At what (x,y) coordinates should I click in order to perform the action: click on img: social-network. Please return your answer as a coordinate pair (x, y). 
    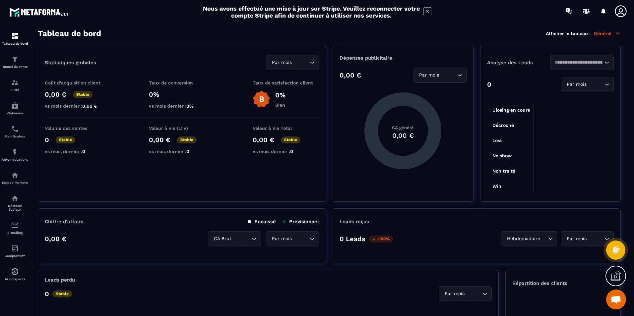
    Looking at the image, I should click on (15, 199).